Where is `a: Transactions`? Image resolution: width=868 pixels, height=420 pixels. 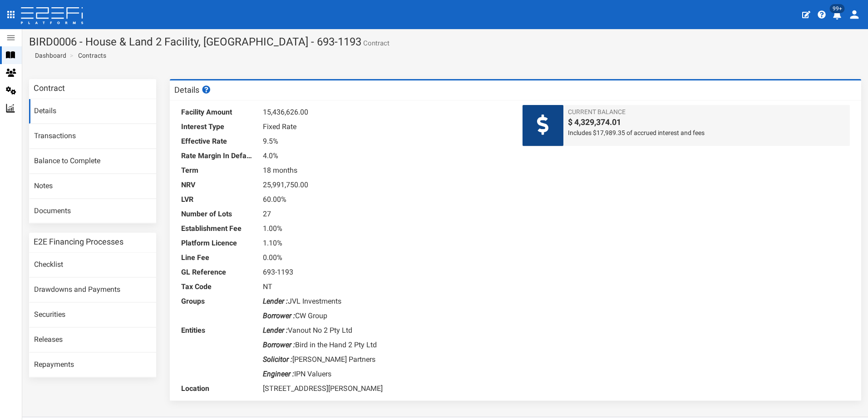 a: Transactions is located at coordinates (92, 136).